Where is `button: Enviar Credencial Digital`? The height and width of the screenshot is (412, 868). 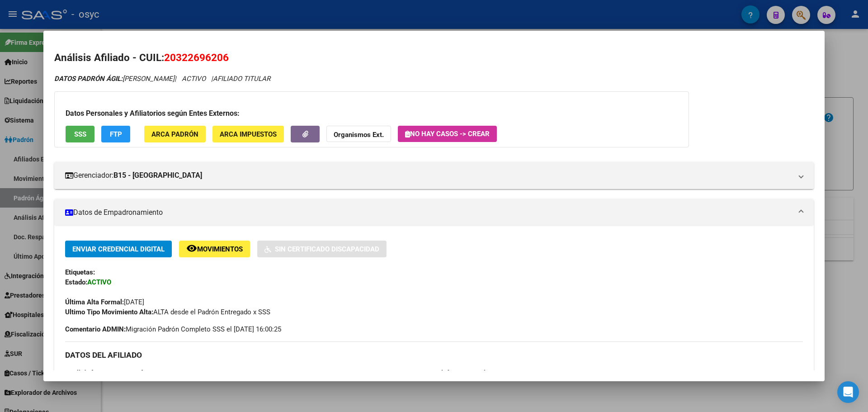 button: Enviar Credencial Digital is located at coordinates (118, 249).